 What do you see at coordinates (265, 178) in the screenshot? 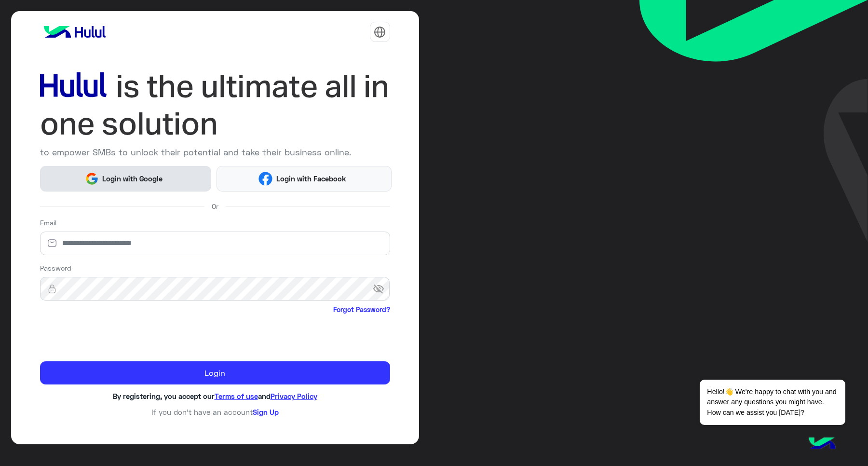
I see `img: Facebook` at bounding box center [265, 178].